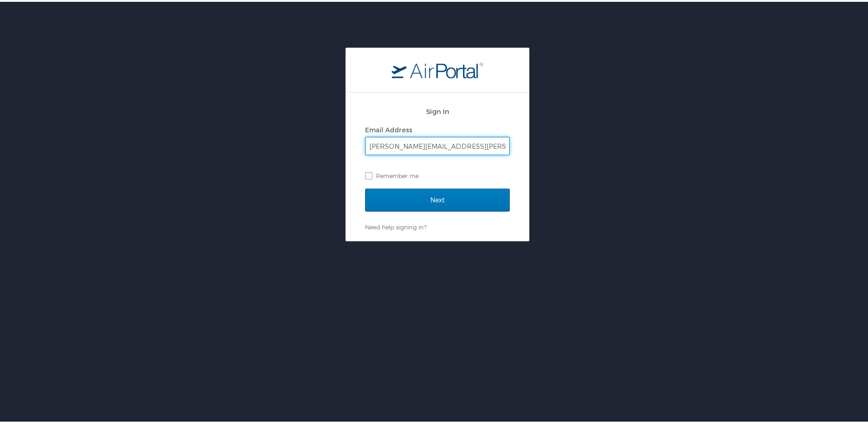 The image size is (868, 423). I want to click on label: Email Address, so click(388, 128).